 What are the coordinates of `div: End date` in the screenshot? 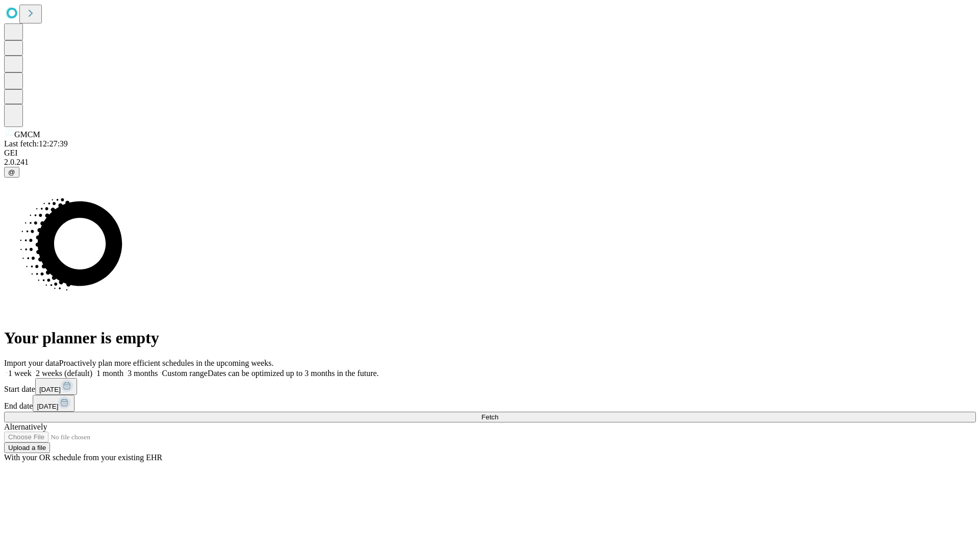 It's located at (490, 403).